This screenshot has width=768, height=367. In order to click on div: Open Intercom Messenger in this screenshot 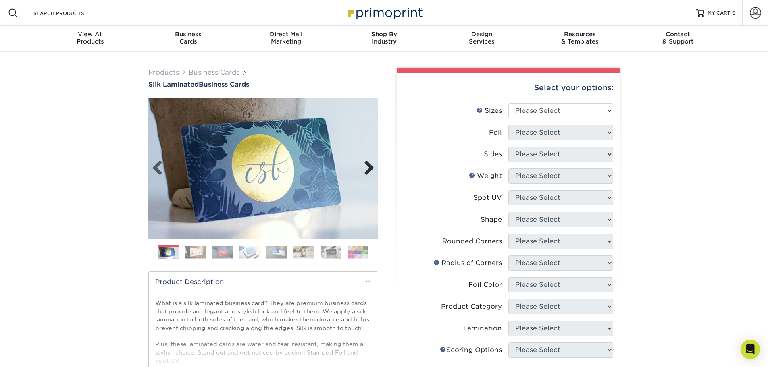, I will do `click(750, 349)`.